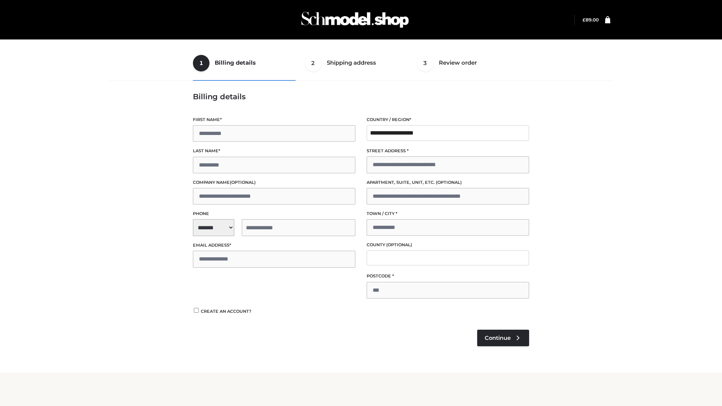 The height and width of the screenshot is (406, 722). Describe the element at coordinates (497, 338) in the screenshot. I see `span: Continue` at that location.